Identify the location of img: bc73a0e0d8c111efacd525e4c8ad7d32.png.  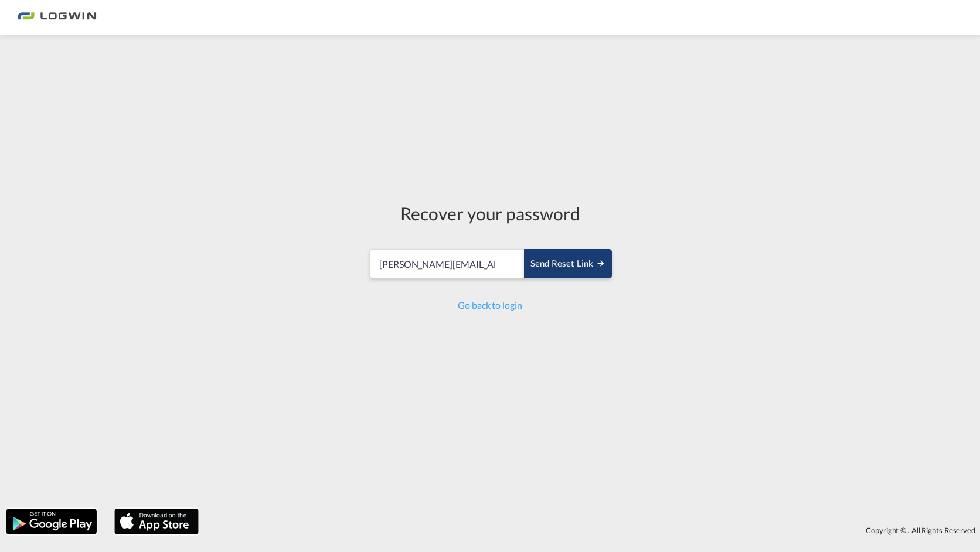
(57, 18).